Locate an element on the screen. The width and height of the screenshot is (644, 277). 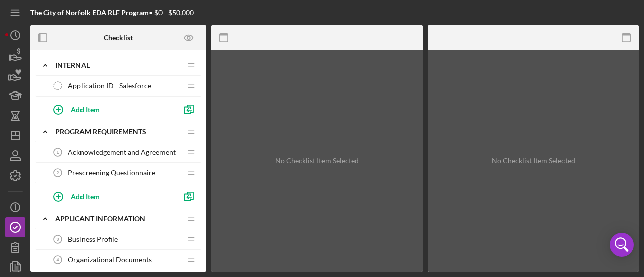
span: Organizational Documents is located at coordinates (110, 260).